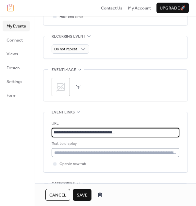  I want to click on a: Contact Us, so click(112, 8).